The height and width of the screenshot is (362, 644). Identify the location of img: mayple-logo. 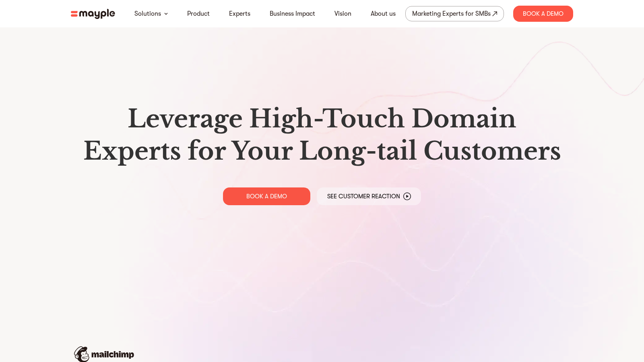
(93, 14).